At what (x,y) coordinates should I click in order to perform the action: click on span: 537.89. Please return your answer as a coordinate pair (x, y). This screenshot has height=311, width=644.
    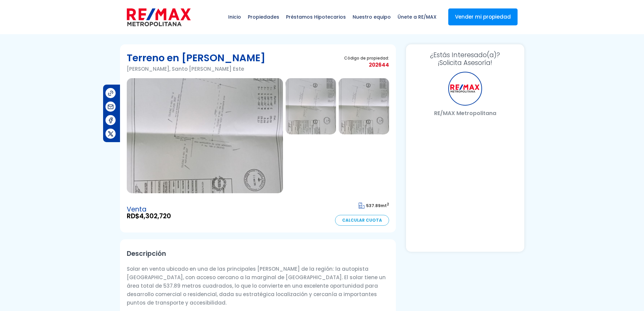
    Looking at the image, I should click on (374, 206).